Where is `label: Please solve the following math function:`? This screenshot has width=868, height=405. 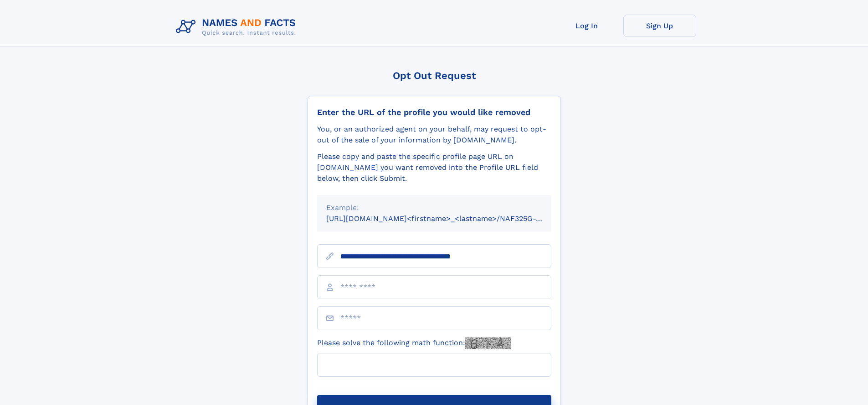
label: Please solve the following math function: is located at coordinates (414, 343).